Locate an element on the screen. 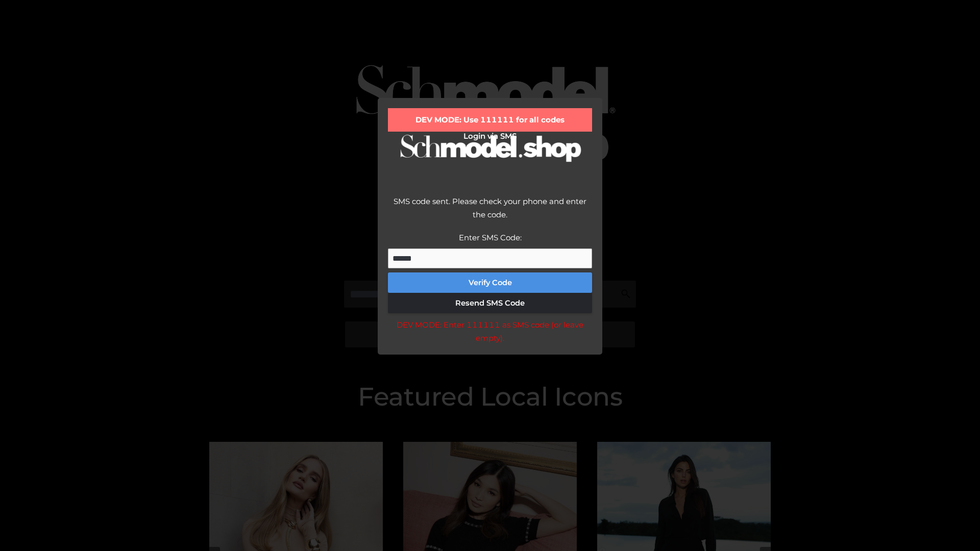  label: Enter SMS Code: is located at coordinates (490, 237).